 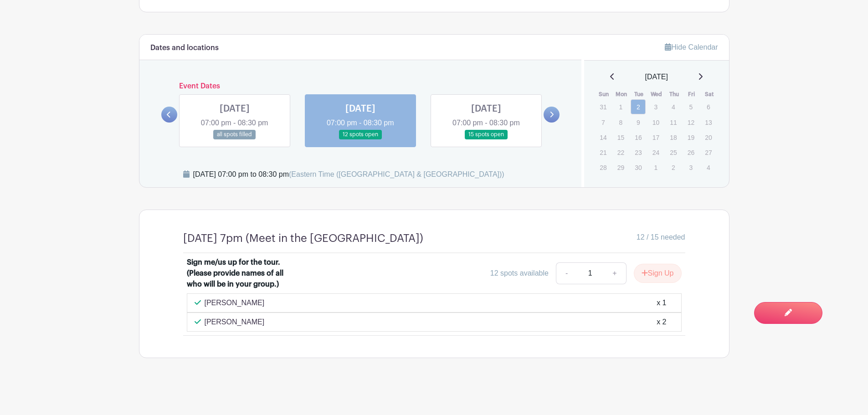 What do you see at coordinates (708, 153) in the screenshot?
I see `p: 27` at bounding box center [708, 153].